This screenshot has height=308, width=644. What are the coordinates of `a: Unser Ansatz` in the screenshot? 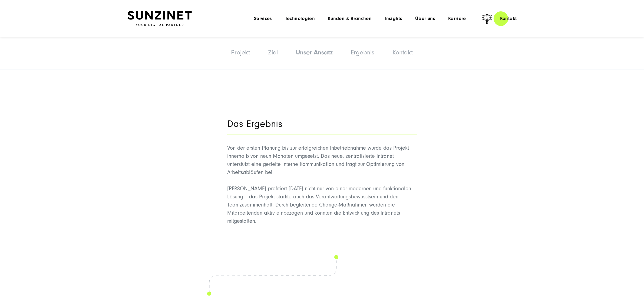 It's located at (315, 52).